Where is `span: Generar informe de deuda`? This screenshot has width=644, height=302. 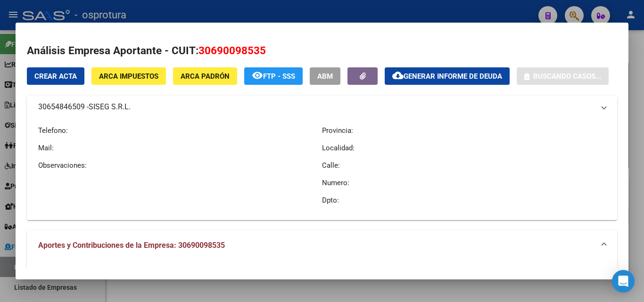 span: Generar informe de deuda is located at coordinates (452, 77).